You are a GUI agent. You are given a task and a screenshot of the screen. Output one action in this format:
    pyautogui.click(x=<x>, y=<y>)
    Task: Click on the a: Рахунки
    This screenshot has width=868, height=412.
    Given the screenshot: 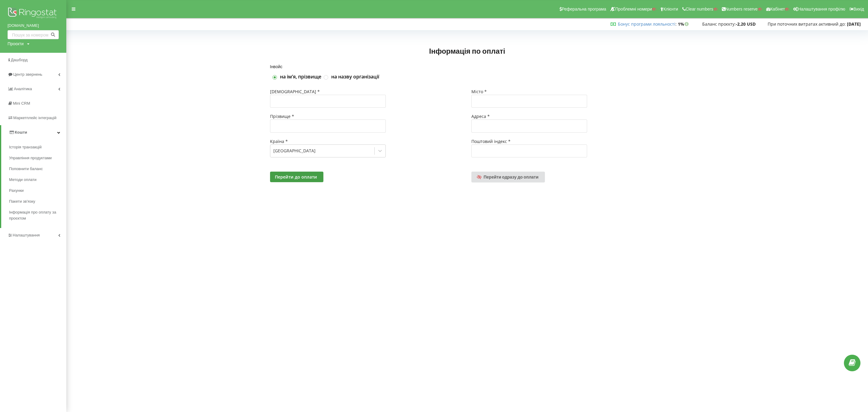 What is the action you would take?
    pyautogui.click(x=38, y=191)
    